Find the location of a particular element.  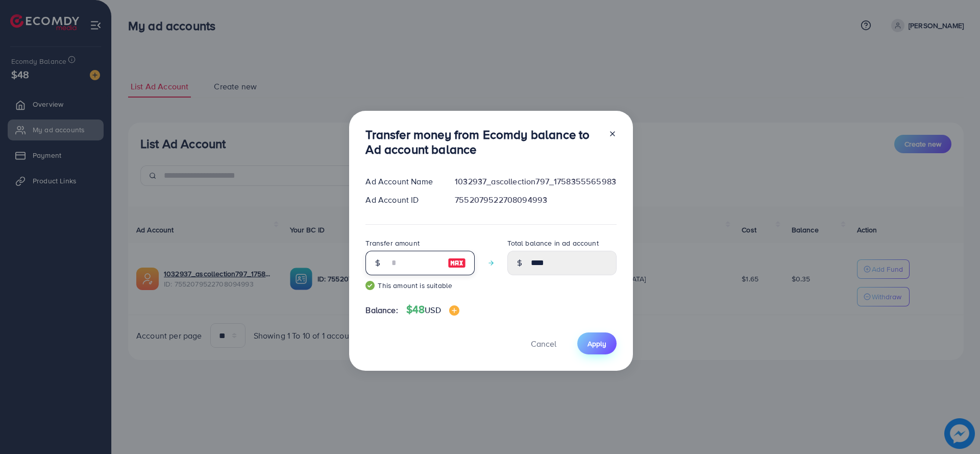

h4: $48 is located at coordinates (433, 309).